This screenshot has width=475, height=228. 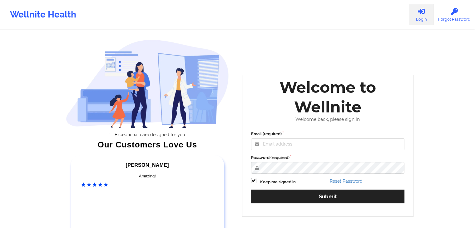 What do you see at coordinates (328, 196) in the screenshot?
I see `button: Submit` at bounding box center [328, 196].